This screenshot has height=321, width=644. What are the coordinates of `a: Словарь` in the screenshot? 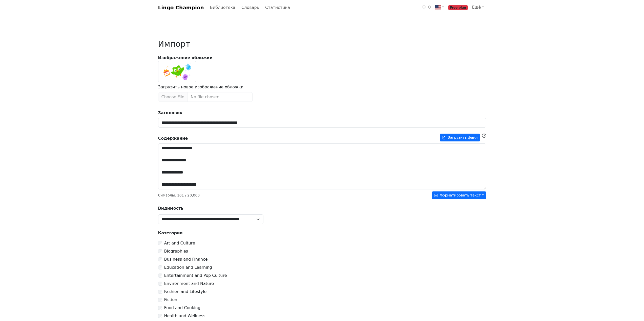 It's located at (250, 8).